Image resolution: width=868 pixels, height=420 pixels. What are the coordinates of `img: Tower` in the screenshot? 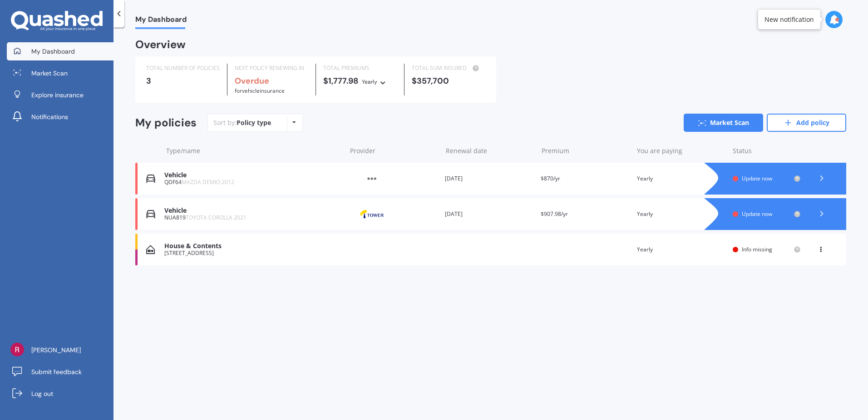 It's located at (371, 214).